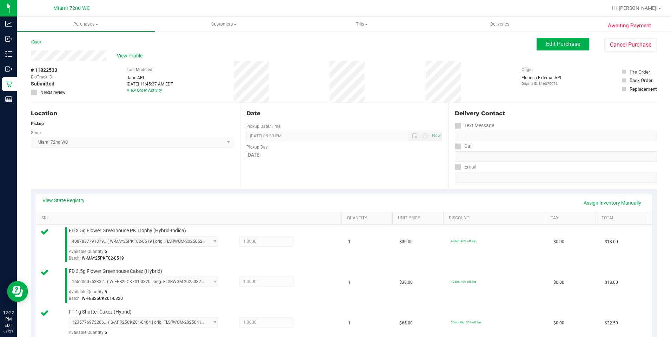 This screenshot has height=337, width=671. I want to click on a: Purchases, so click(86, 24).